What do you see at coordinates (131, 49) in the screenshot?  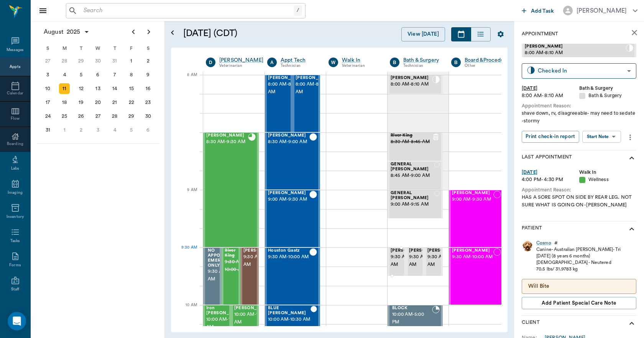 I see `div: F` at bounding box center [131, 49].